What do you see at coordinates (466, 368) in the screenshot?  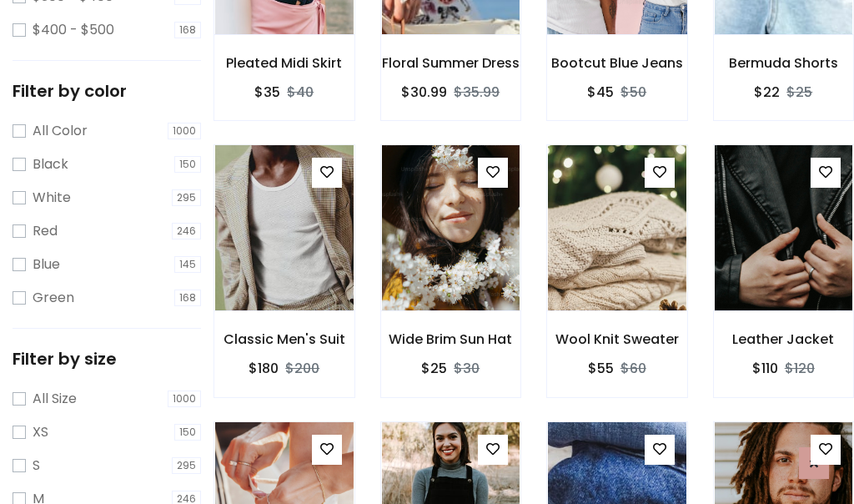 I see `del: $30` at bounding box center [466, 368].